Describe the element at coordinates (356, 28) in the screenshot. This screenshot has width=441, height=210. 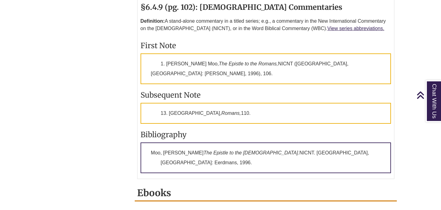
I see `a: View series abbreviations.` at that location.